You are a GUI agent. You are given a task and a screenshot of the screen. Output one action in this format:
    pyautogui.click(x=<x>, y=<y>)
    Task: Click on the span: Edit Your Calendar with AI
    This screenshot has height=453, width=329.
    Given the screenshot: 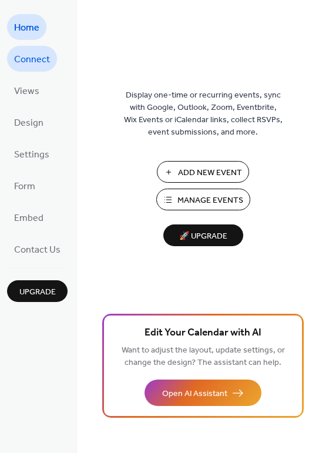 What is the action you would take?
    pyautogui.click(x=203, y=333)
    